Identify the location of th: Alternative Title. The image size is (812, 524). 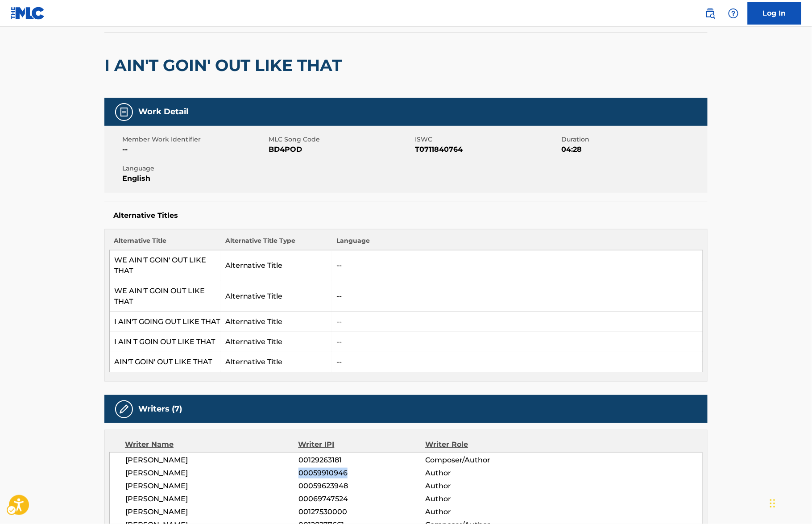
(165, 243).